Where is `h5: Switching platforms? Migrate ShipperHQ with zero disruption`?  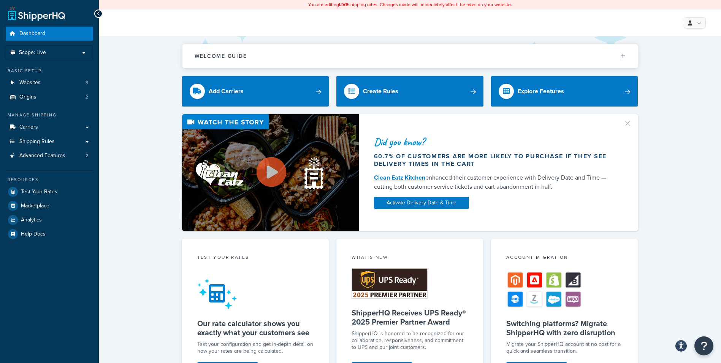 h5: Switching platforms? Migrate ShipperHQ with zero disruption is located at coordinates (565, 328).